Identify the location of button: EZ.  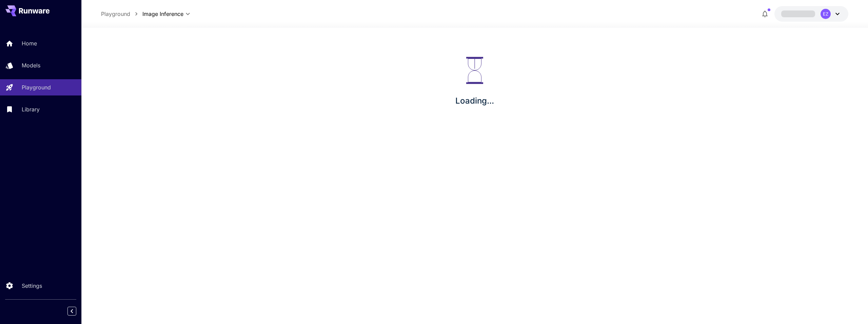
(811, 14).